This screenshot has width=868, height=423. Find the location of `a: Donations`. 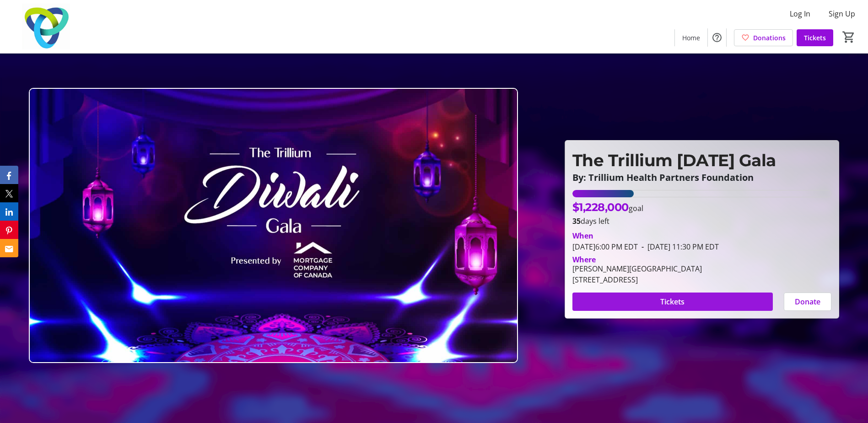

a: Donations is located at coordinates (763, 37).